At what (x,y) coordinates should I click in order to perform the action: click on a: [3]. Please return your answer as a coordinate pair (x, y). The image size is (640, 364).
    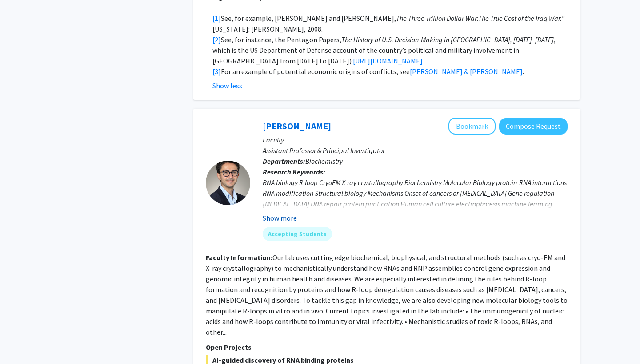
    Looking at the image, I should click on (216, 71).